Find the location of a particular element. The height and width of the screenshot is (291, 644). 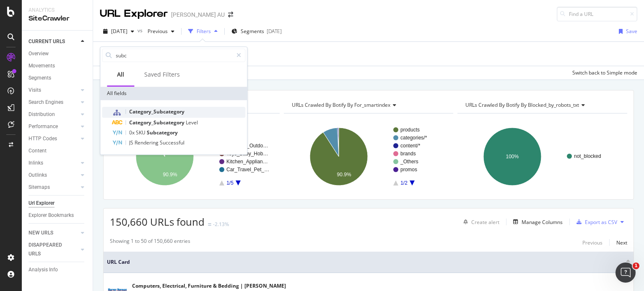

a: Distribution is located at coordinates (53, 114).